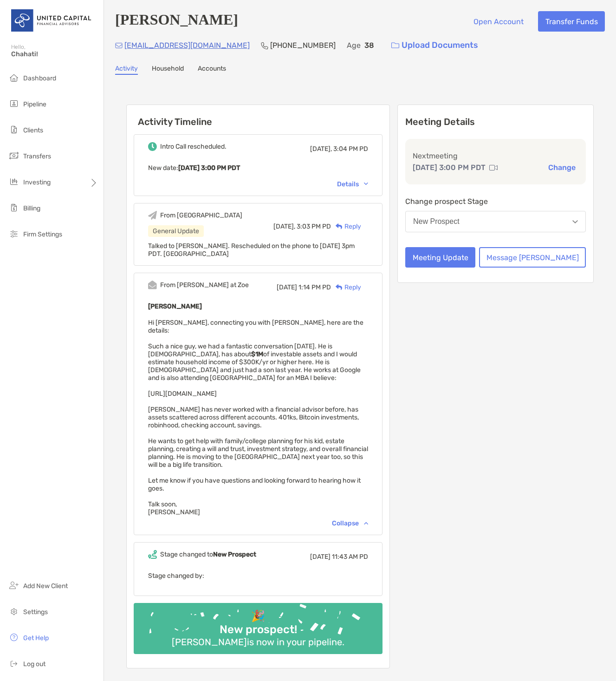 This screenshot has width=616, height=681. Describe the element at coordinates (14, 637) in the screenshot. I see `img: get-help icon` at that location.